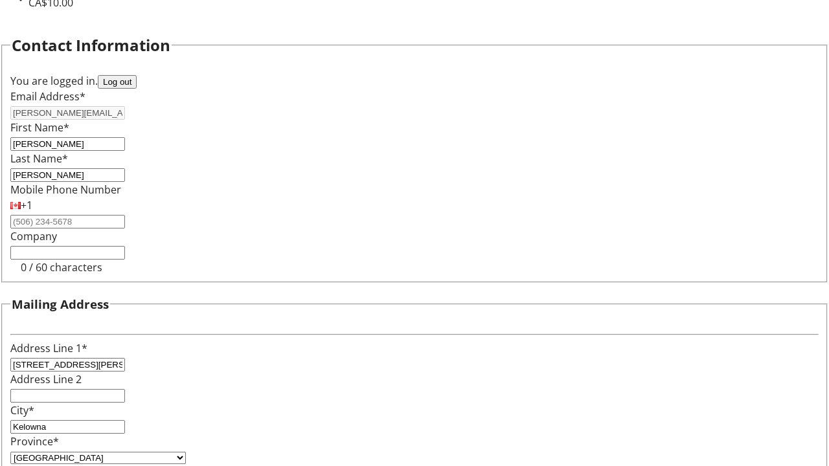 The width and height of the screenshot is (829, 466). I want to click on label: Company, so click(34, 236).